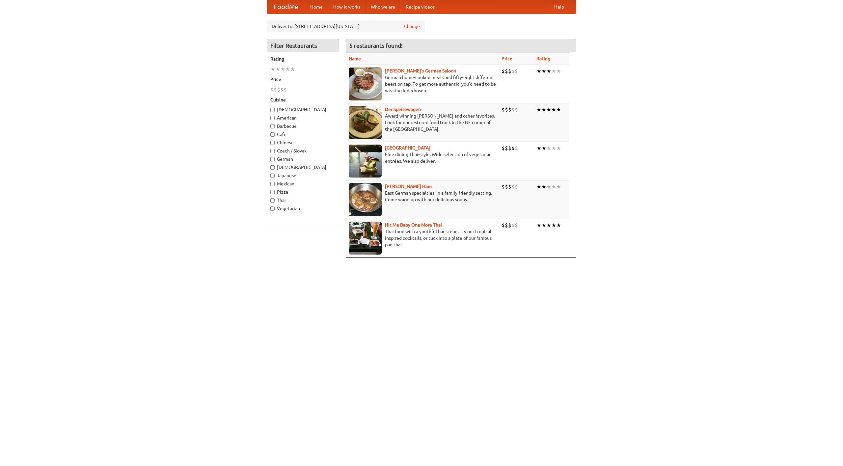 This screenshot has height=466, width=843. What do you see at coordinates (365, 123) in the screenshot?
I see `img: speisewagen.jpg` at bounding box center [365, 123].